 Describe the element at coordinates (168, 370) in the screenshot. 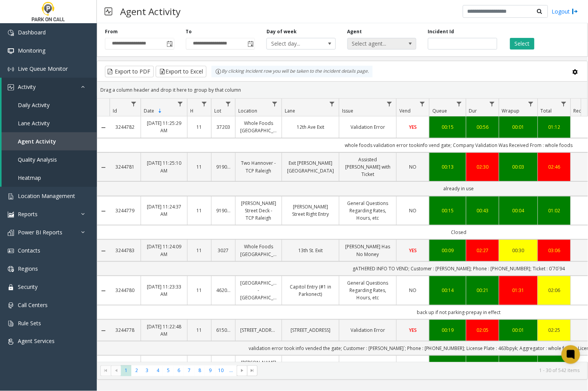

I see `span: Page 5` at that location.